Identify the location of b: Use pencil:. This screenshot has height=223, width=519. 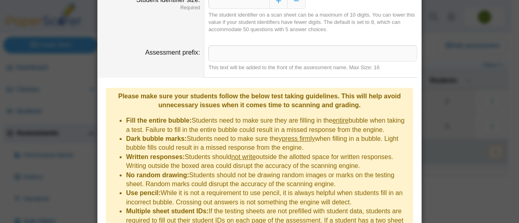
(143, 193).